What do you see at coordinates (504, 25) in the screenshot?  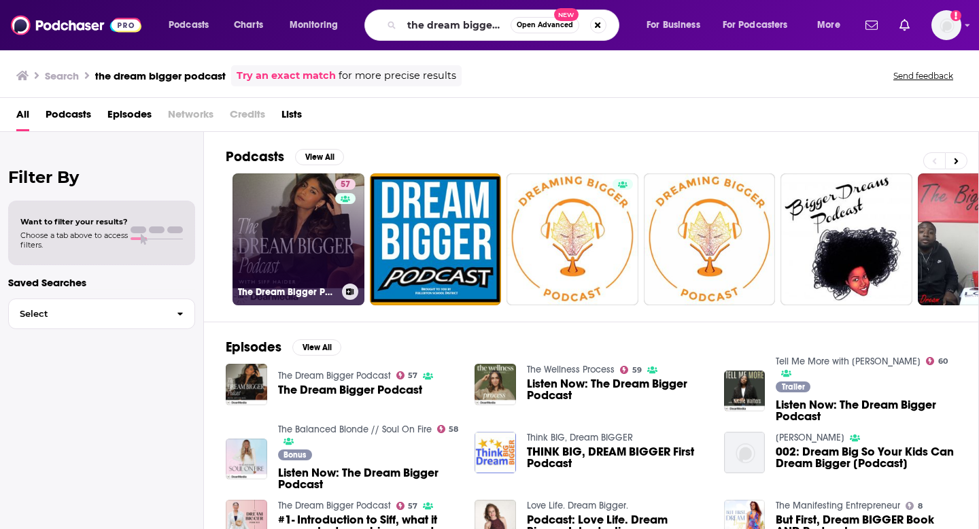 I see `div: Search podcasts, credits, & more...` at bounding box center [504, 25].